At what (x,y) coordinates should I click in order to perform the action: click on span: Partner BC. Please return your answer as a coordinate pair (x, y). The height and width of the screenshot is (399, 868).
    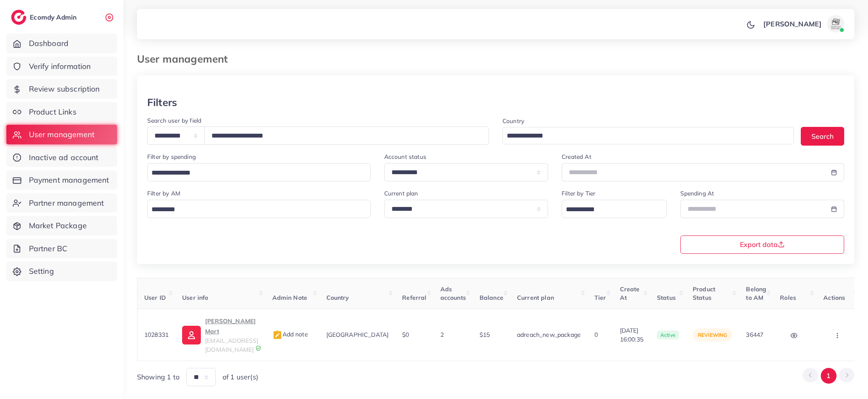
    Looking at the image, I should click on (48, 249).